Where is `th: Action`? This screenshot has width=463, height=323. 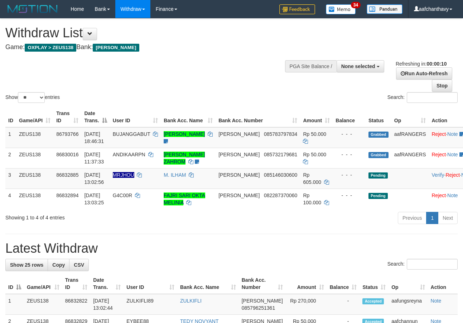 th: Action is located at coordinates (443, 283).